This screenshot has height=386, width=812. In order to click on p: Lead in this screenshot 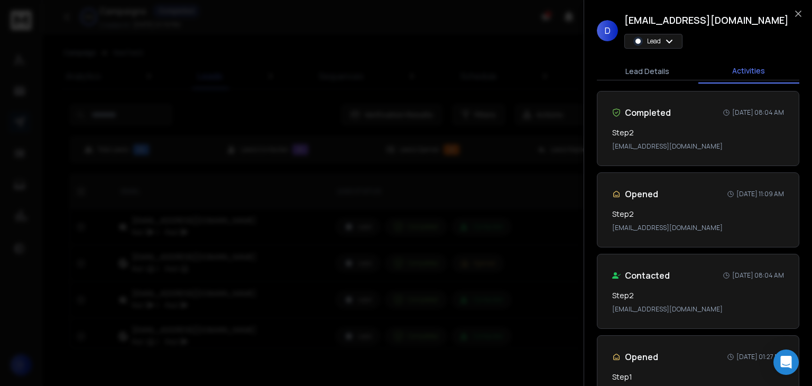, I will do `click(654, 41)`.